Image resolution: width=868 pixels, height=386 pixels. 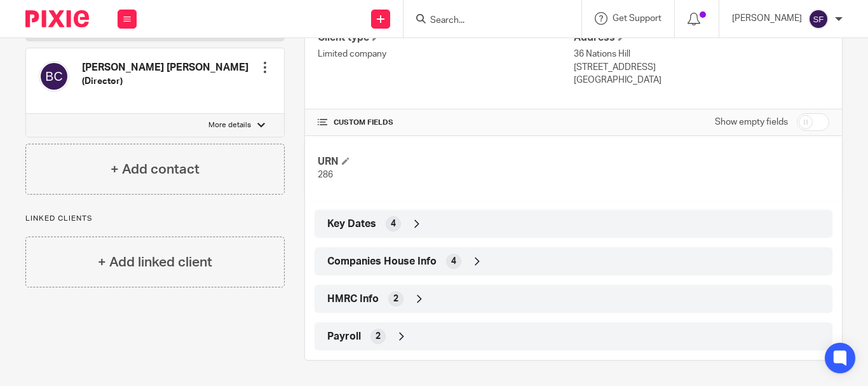 What do you see at coordinates (382, 261) in the screenshot?
I see `span: Companies House Info` at bounding box center [382, 261].